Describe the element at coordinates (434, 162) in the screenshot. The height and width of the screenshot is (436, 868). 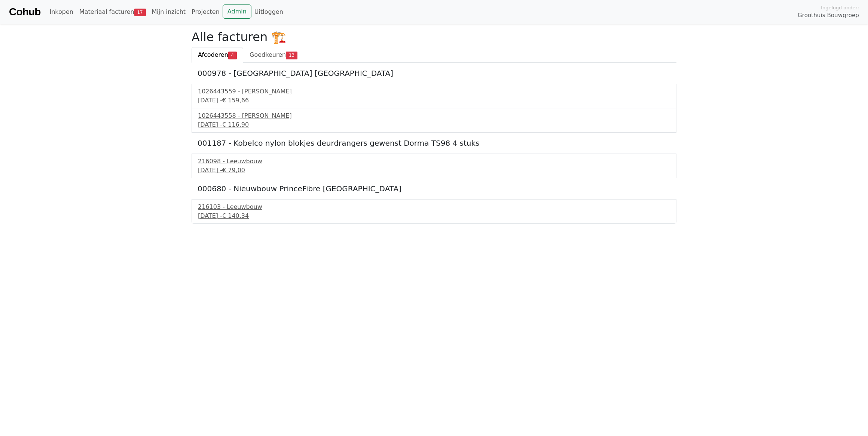
I see `div: 216098 - Leeuwbouw` at that location.